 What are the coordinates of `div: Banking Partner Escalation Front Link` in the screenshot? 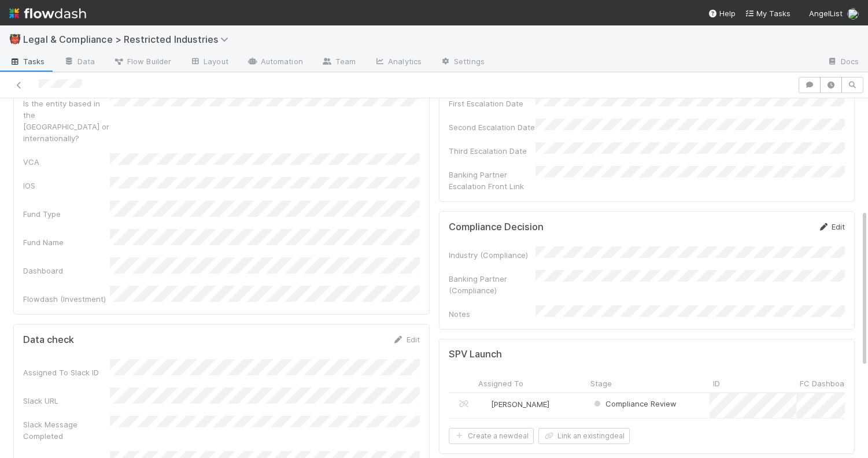 It's located at (492, 181).